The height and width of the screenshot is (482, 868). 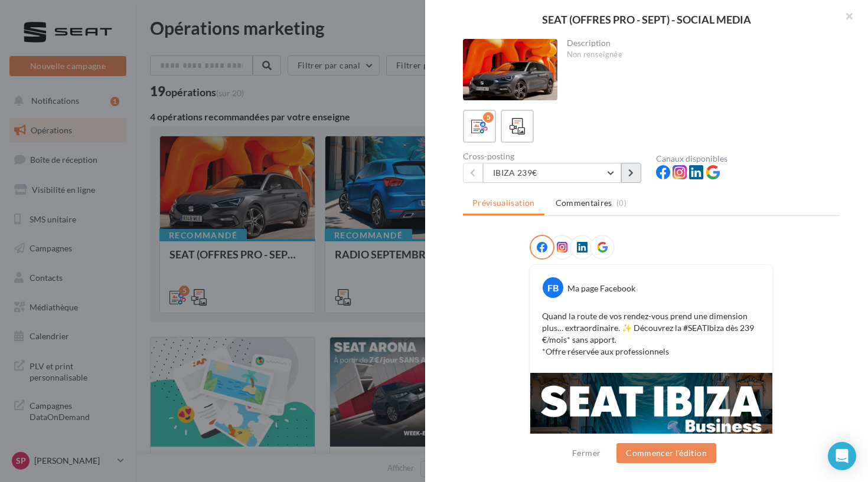 I want to click on span: (0), so click(x=621, y=203).